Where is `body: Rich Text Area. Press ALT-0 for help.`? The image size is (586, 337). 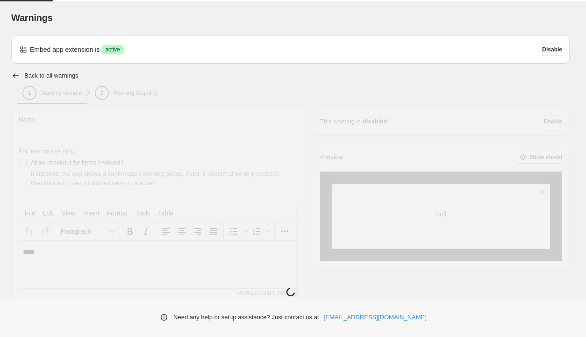
body: Rich Text Area. Press ALT-0 for help. is located at coordinates (139, 12).